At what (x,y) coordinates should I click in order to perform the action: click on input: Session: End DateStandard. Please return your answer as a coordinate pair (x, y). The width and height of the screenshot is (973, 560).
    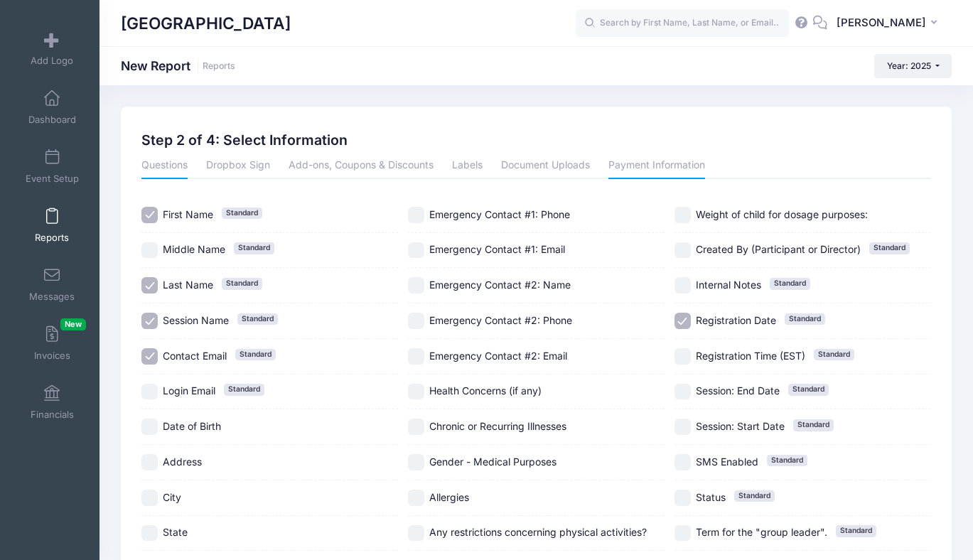
    Looking at the image, I should click on (682, 392).